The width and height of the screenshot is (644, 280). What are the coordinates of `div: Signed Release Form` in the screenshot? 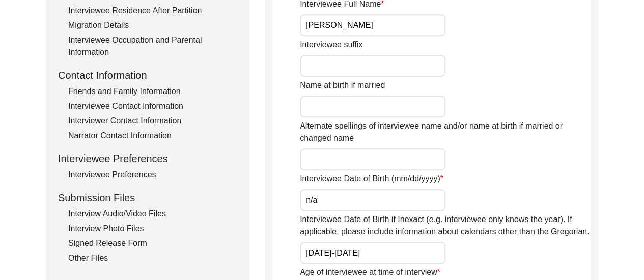 It's located at (152, 243).